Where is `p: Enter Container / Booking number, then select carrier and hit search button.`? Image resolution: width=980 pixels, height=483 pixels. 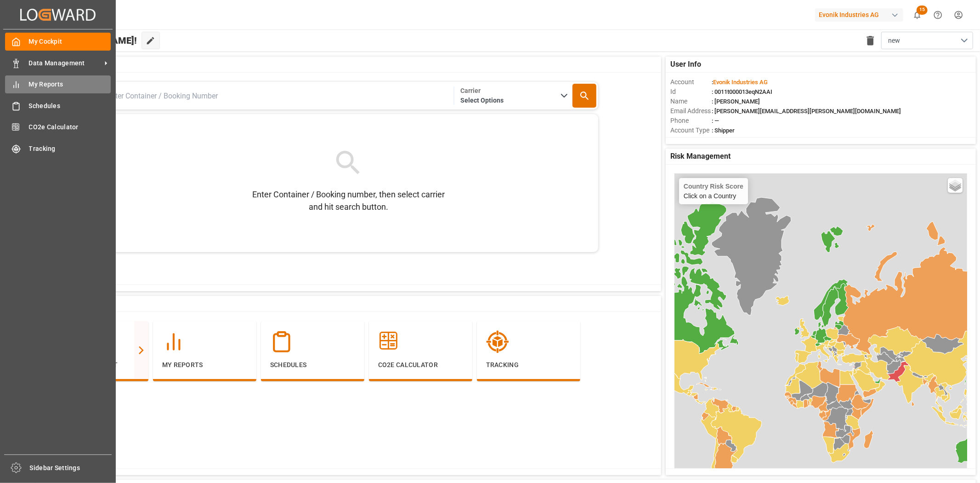
p: Enter Container / Booking number, then select carrier and hit search button. is located at coordinates (348, 200).